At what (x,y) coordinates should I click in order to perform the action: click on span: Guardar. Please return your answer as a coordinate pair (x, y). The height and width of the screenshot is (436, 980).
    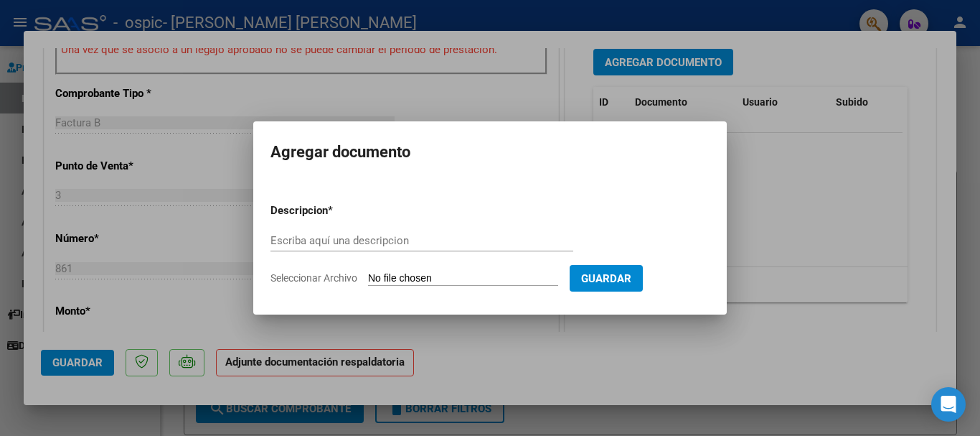
    Looking at the image, I should click on (606, 279).